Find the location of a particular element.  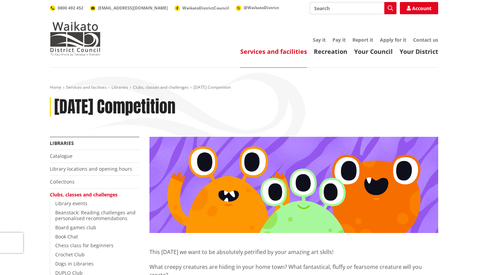

a: WaikatoDistrictCouncil is located at coordinates (202, 8).